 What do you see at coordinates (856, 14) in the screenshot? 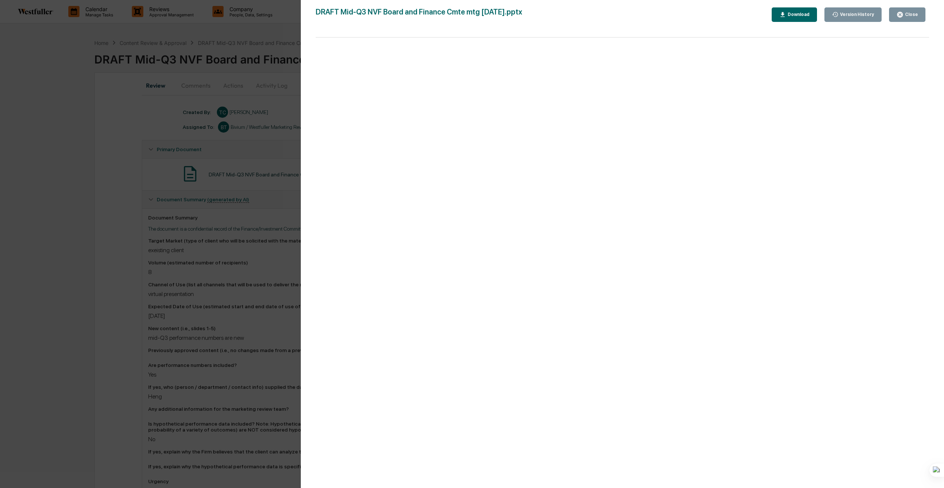
I see `div: Version History` at bounding box center [856, 14].